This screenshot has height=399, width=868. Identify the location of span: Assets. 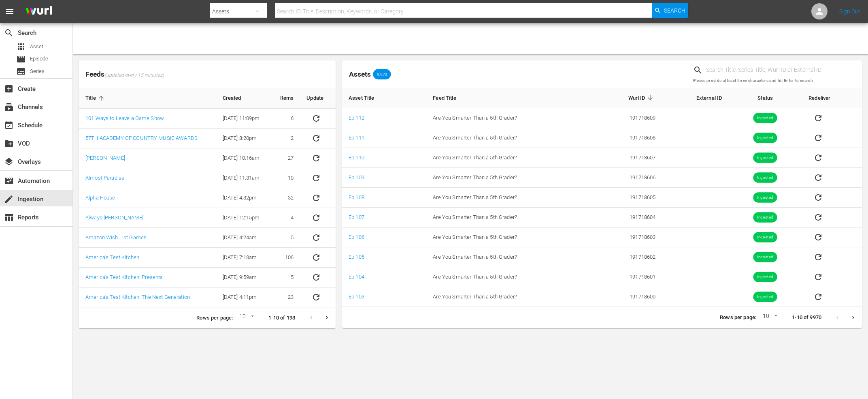
(360, 74).